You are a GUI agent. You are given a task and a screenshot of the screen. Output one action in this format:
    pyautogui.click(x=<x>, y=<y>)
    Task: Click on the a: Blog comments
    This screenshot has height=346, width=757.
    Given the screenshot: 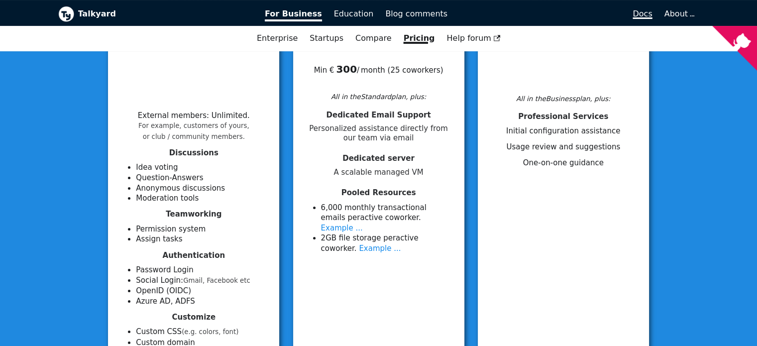 What is the action you would take?
    pyautogui.click(x=416, y=14)
    